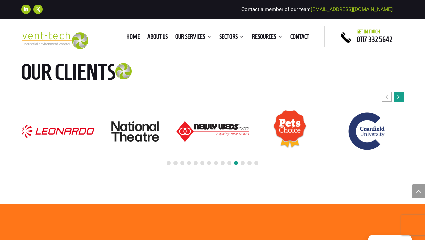 This screenshot has height=240, width=425. What do you see at coordinates (212, 131) in the screenshot?
I see `div: 18 / 24` at bounding box center [212, 131].